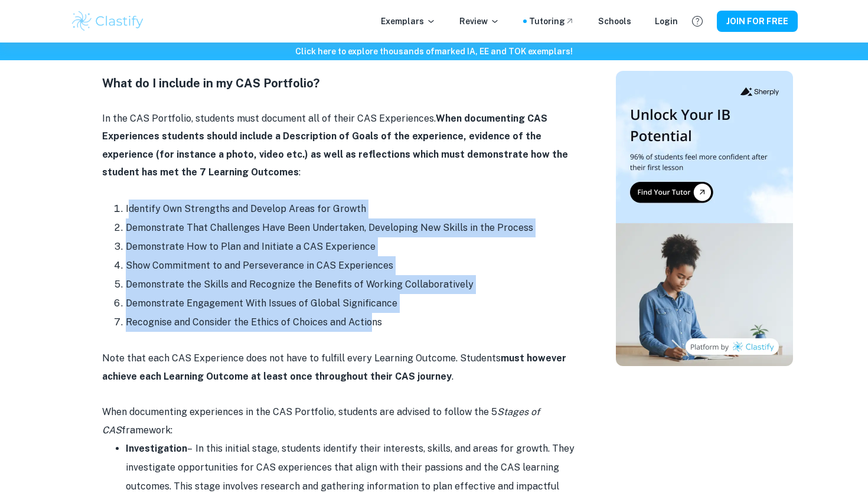 Image resolution: width=868 pixels, height=493 pixels. I want to click on li: Identify Own Strengths and Develop Areas for Growth, so click(351, 209).